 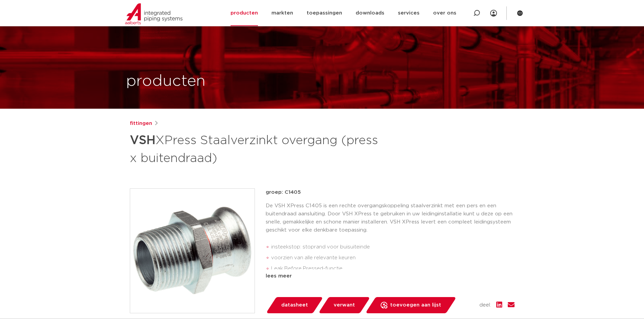 What do you see at coordinates (390, 193) in the screenshot?
I see `p: groep: C1405` at bounding box center [390, 193].